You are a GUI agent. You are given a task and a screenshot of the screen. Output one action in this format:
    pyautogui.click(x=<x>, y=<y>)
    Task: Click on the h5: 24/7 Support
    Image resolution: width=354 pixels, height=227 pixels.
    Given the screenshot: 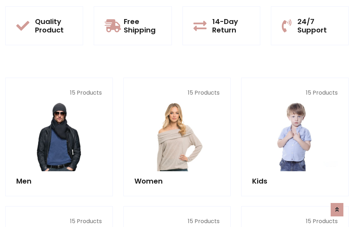 What is the action you would take?
    pyautogui.click(x=318, y=26)
    